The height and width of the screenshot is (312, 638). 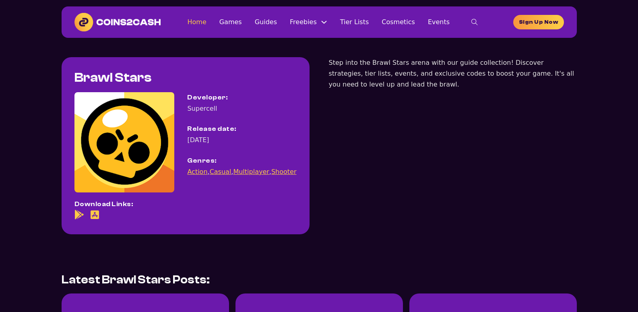 What do you see at coordinates (221, 171) in the screenshot?
I see `a: Casual` at bounding box center [221, 171].